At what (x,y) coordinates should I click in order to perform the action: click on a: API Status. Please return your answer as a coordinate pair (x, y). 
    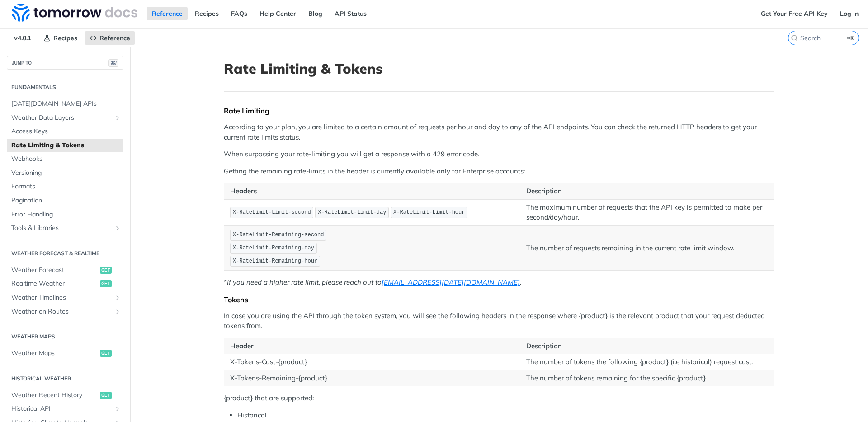
    Looking at the image, I should click on (350, 13).